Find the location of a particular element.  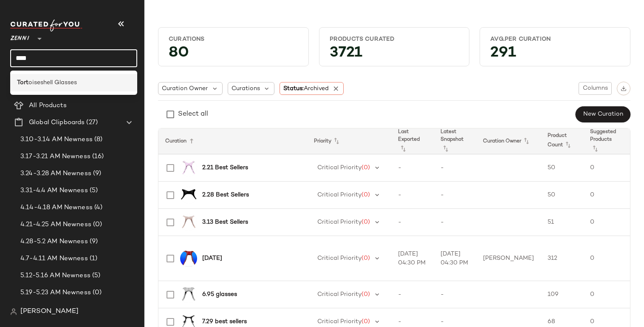

b: 2.21 Best Sellers is located at coordinates (226, 167).